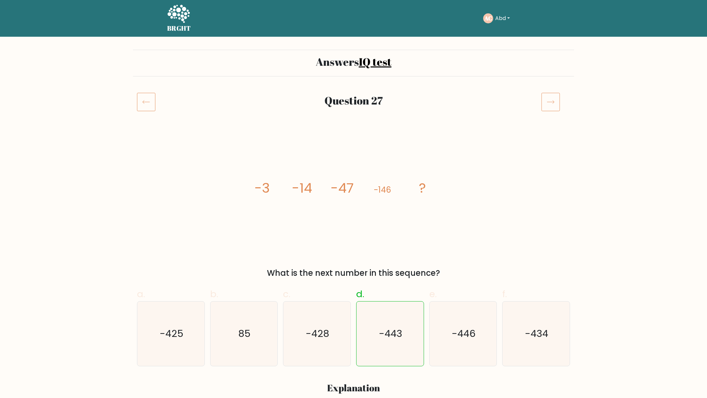 The width and height of the screenshot is (707, 398). I want to click on div: What is the next number in this sequence?, so click(354, 273).